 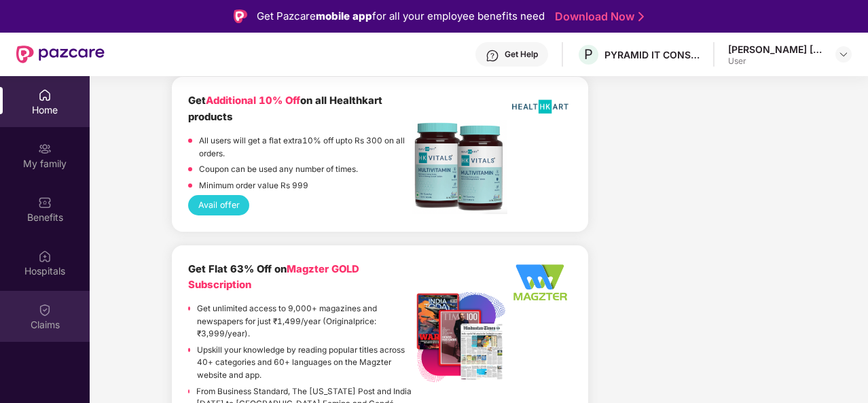 What do you see at coordinates (61, 55) in the screenshot?
I see `img: New Pazcare Logo` at bounding box center [61, 55].